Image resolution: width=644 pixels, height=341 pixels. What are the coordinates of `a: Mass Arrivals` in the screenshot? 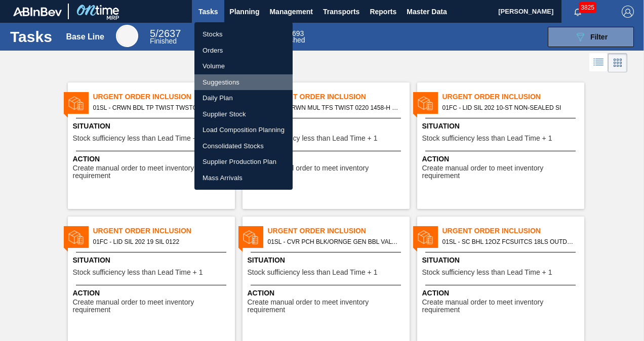 It's located at (243, 178).